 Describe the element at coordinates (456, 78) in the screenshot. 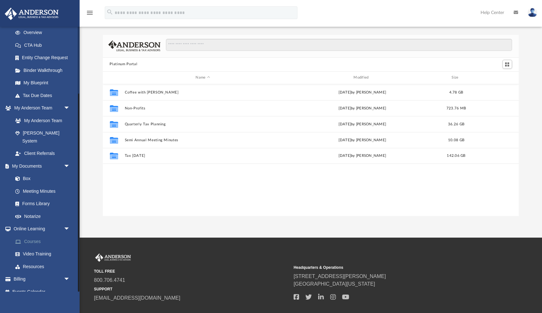

I see `div: Size` at that location.